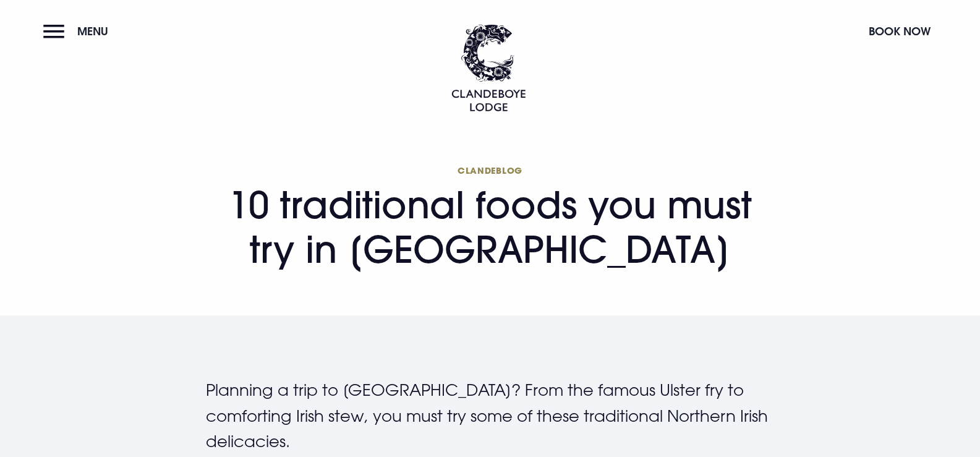 The width and height of the screenshot is (980, 457). Describe the element at coordinates (488, 68) in the screenshot. I see `img: Clandeboye Lodge` at that location.